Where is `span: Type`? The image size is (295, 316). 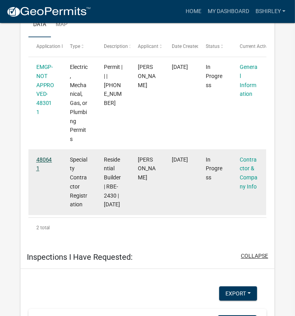
span: Type is located at coordinates (76, 46).